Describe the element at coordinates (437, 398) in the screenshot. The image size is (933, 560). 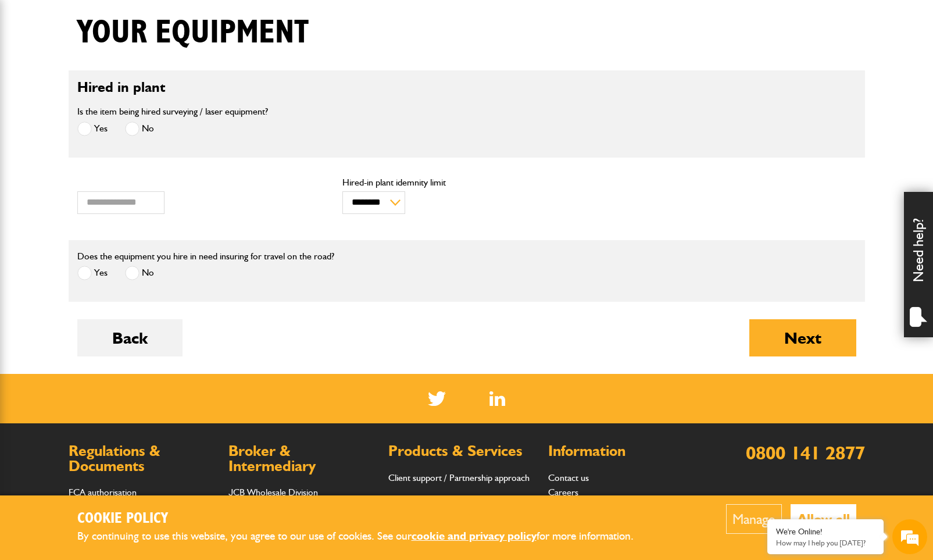
I see `a: Twitter` at that location.